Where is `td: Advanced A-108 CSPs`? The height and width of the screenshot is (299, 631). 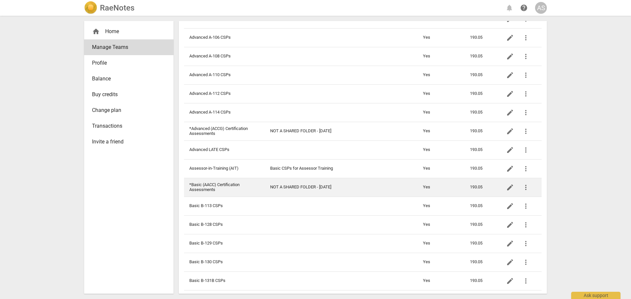
td: Advanced A-108 CSPs is located at coordinates (224, 56).